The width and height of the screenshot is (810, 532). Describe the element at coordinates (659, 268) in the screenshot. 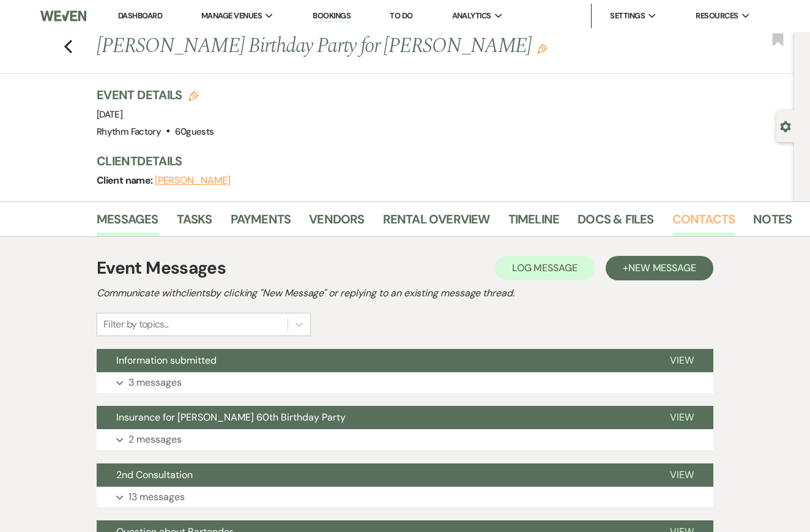

I see `button: +New Message` at that location.